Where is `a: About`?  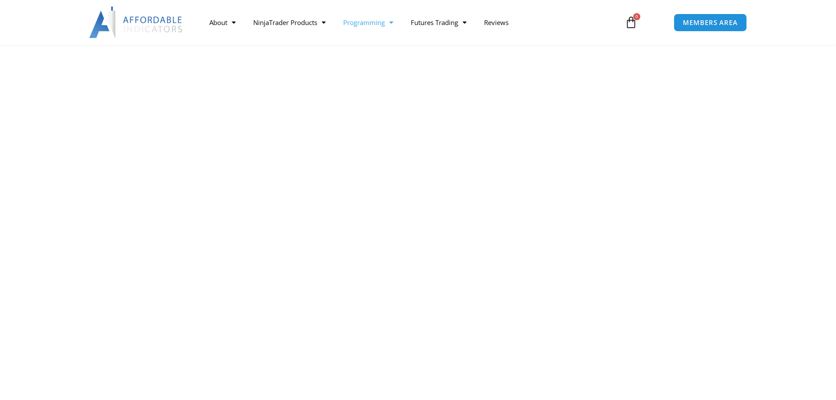
a: About is located at coordinates (223, 22).